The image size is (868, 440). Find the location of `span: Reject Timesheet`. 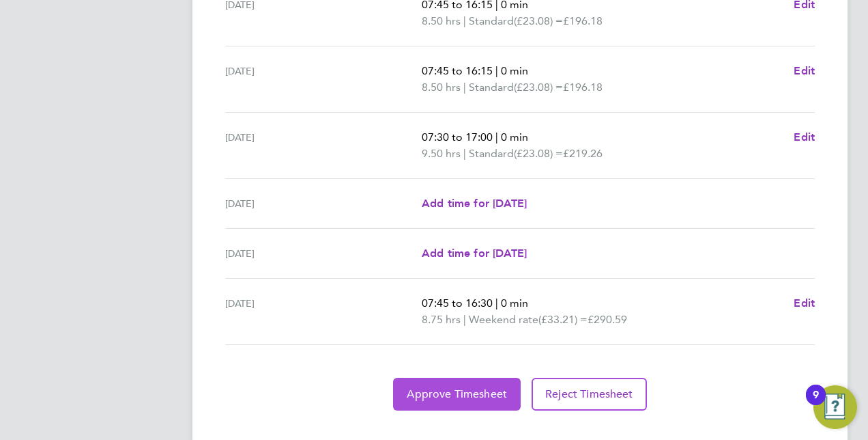

span: Reject Timesheet is located at coordinates (589, 394).